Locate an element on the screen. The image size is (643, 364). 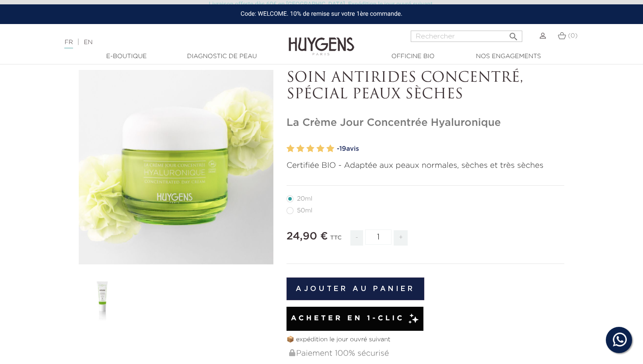
a: Nos engagements is located at coordinates (508, 56).